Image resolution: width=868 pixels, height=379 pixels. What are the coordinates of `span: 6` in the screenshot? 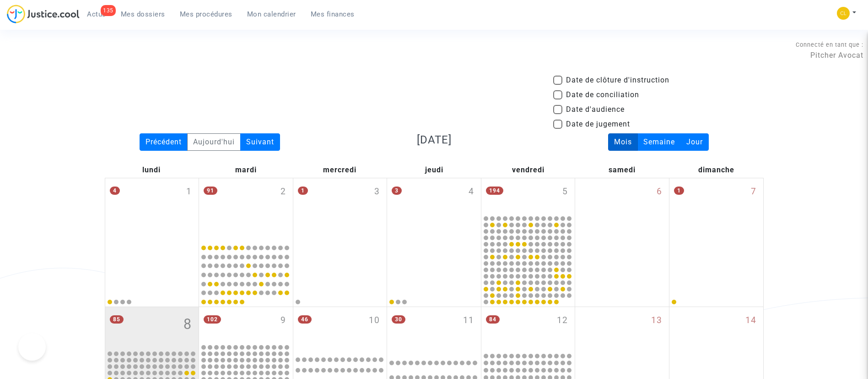 It's located at (659, 192).